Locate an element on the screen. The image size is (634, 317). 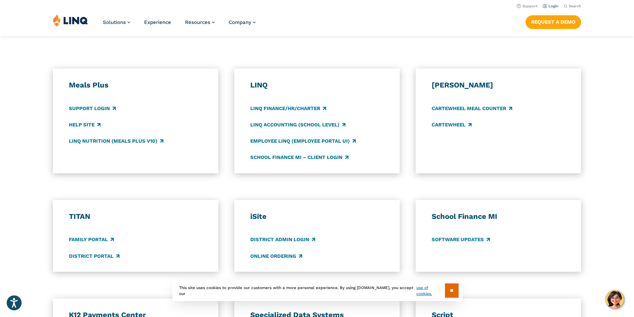
a: LINQ Accounting (school level) is located at coordinates (298, 125).